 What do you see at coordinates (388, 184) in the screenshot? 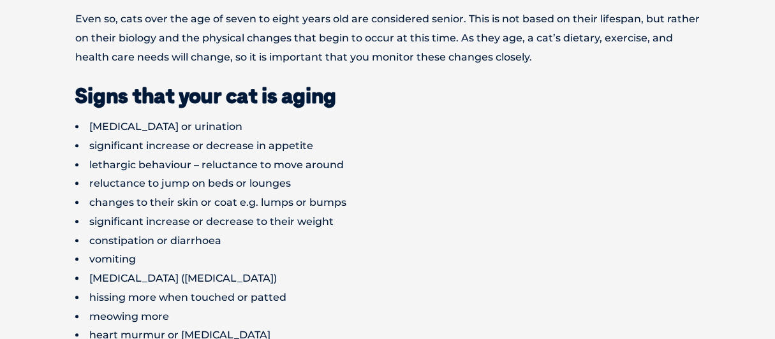
I see `li: reluctance to jump on beds or lounges` at bounding box center [388, 184].